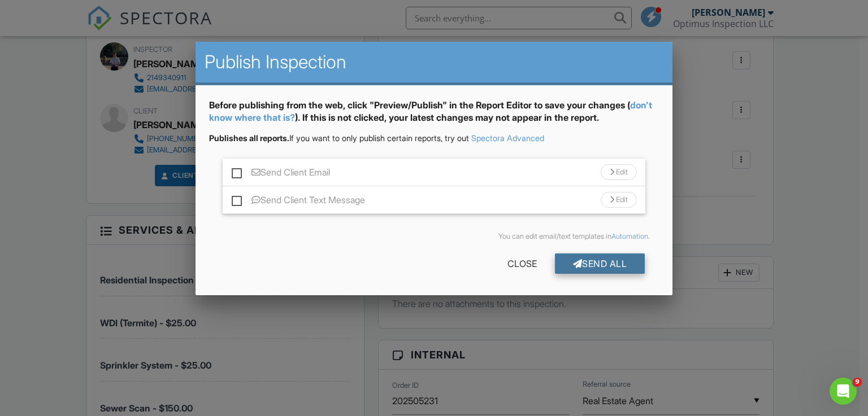 The width and height of the screenshot is (868, 416). What do you see at coordinates (600, 264) in the screenshot?
I see `div: Send All` at bounding box center [600, 264].